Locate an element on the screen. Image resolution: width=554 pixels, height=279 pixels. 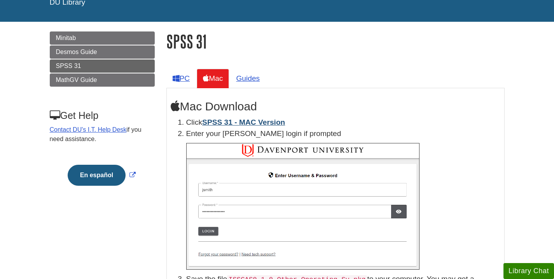
a: Desmos Guide is located at coordinates (102, 52).